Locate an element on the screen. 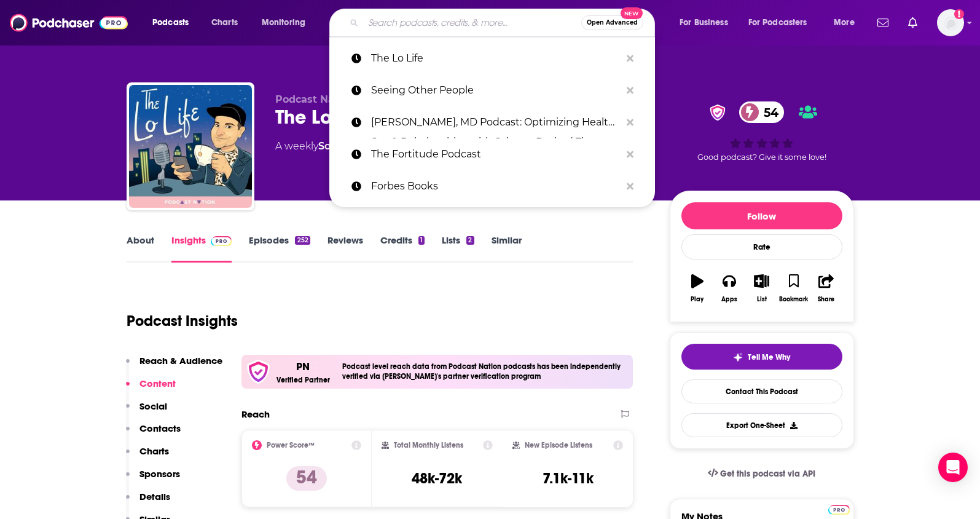  h2: Power Score™ is located at coordinates (290, 445).